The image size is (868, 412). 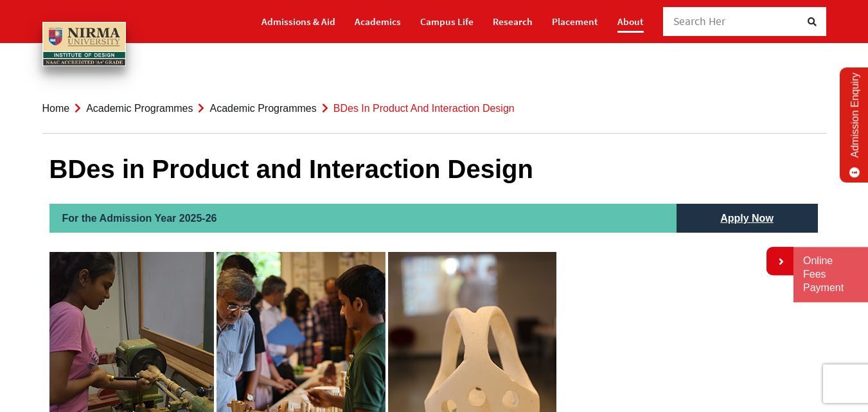 I want to click on a: About, so click(x=631, y=21).